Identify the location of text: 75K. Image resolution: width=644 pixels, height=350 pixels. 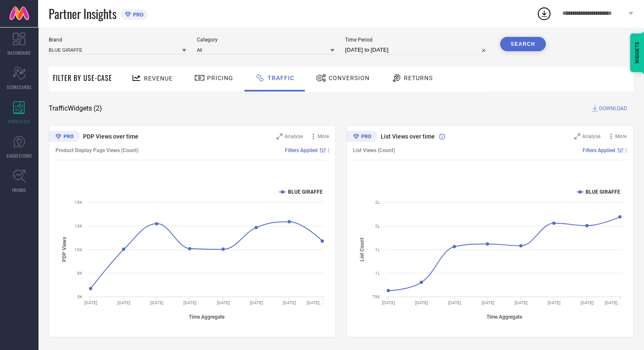
(376, 297).